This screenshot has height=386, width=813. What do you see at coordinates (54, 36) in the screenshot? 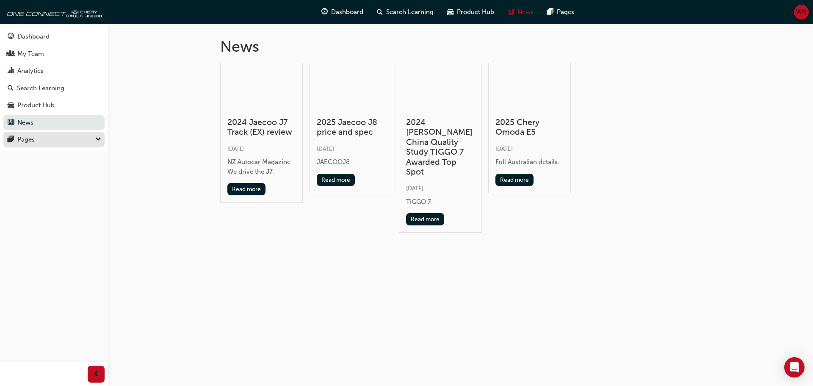
I see `a: Dashboard` at bounding box center [54, 36].